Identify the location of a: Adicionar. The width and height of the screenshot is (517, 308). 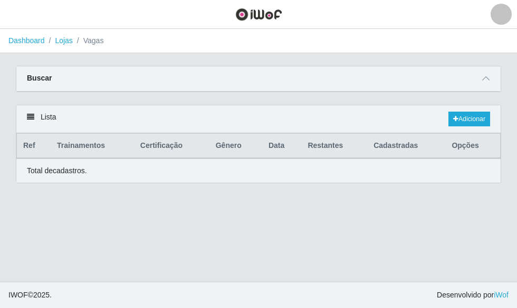
(469, 119).